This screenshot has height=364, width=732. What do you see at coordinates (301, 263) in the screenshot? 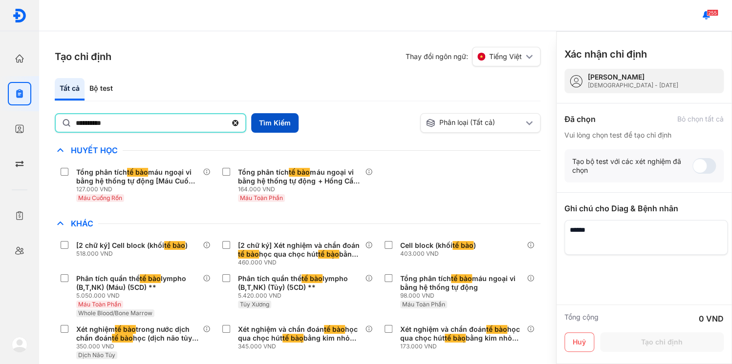
I see `div: 460.000 VND` at bounding box center [301, 263].